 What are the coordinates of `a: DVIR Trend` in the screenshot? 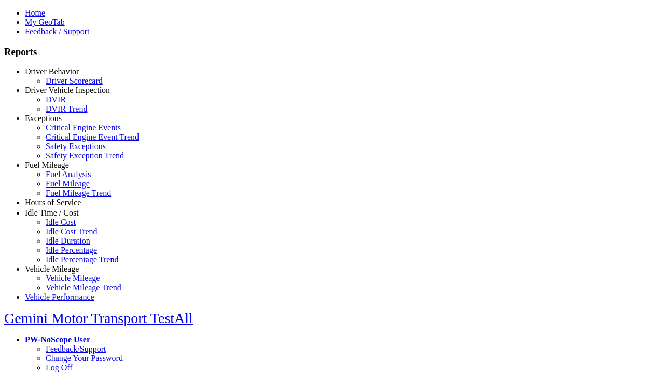 It's located at (66, 108).